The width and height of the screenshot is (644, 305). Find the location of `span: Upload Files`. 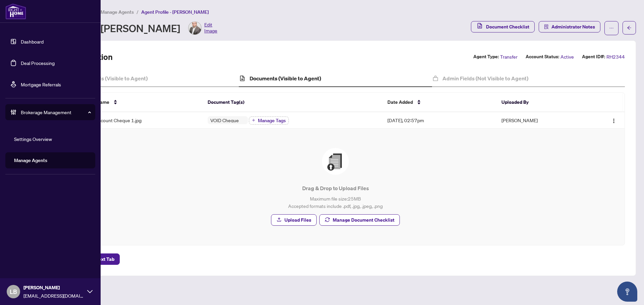

span: Upload Files is located at coordinates (298, 220).